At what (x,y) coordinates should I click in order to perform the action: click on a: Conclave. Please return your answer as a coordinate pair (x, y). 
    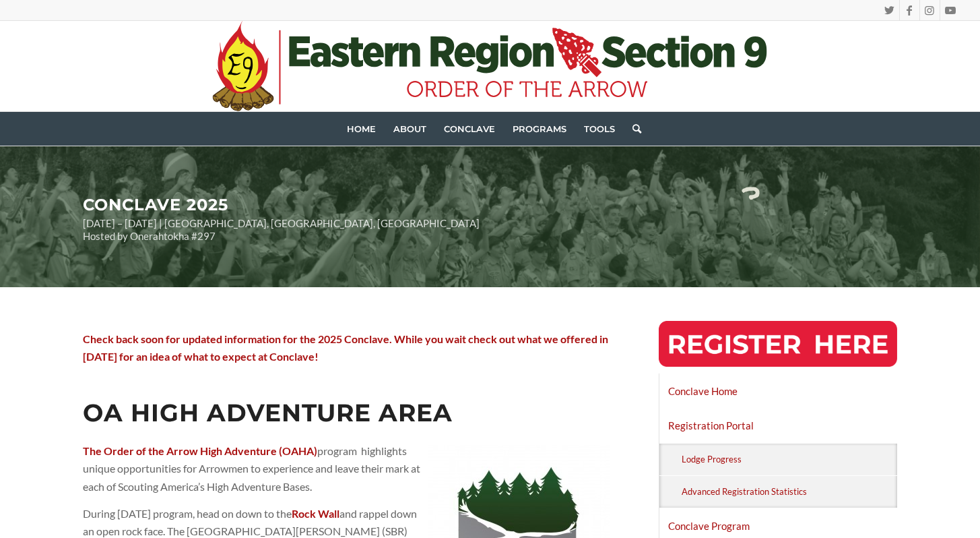
    Looking at the image, I should click on (469, 129).